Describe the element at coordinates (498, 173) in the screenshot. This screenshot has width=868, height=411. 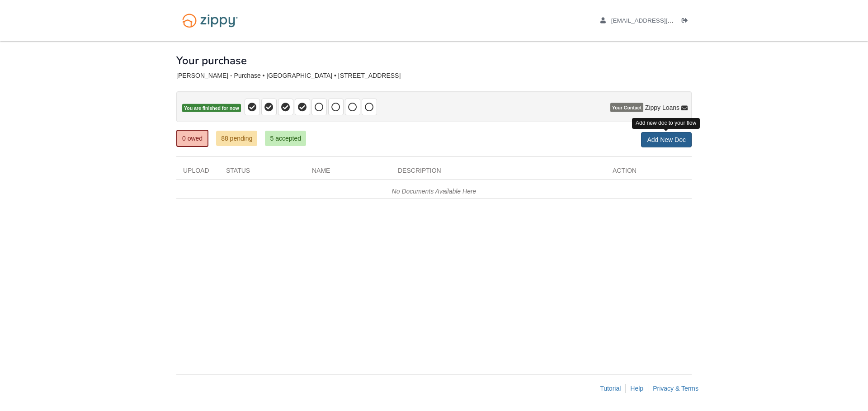
I see `div: Description` at that location.